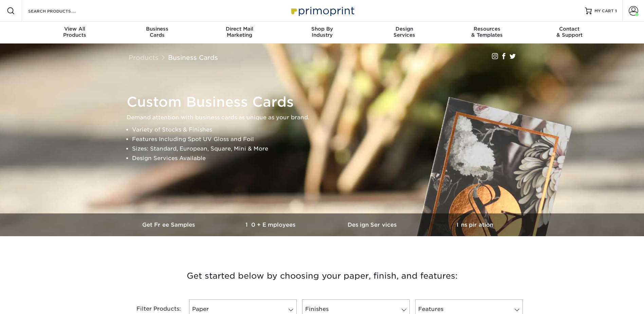 The image size is (644, 314). Describe the element at coordinates (373, 225) in the screenshot. I see `a: Design Services` at that location.